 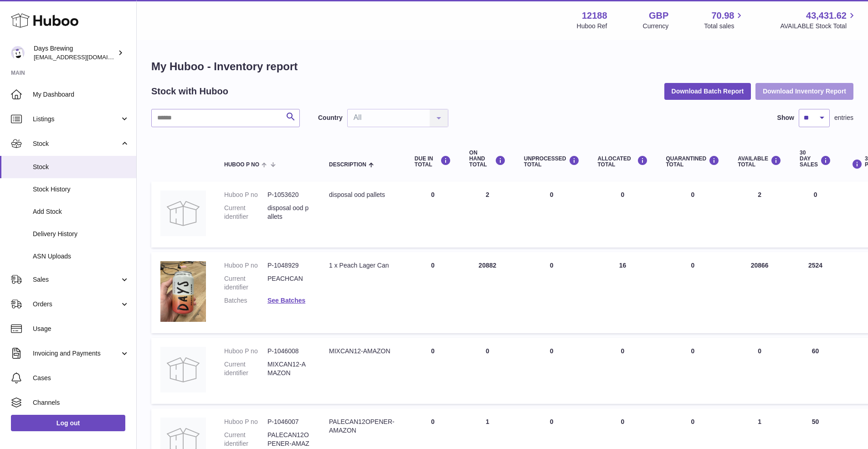 What do you see at coordinates (723, 15) in the screenshot?
I see `span: 70.98` at bounding box center [723, 15].